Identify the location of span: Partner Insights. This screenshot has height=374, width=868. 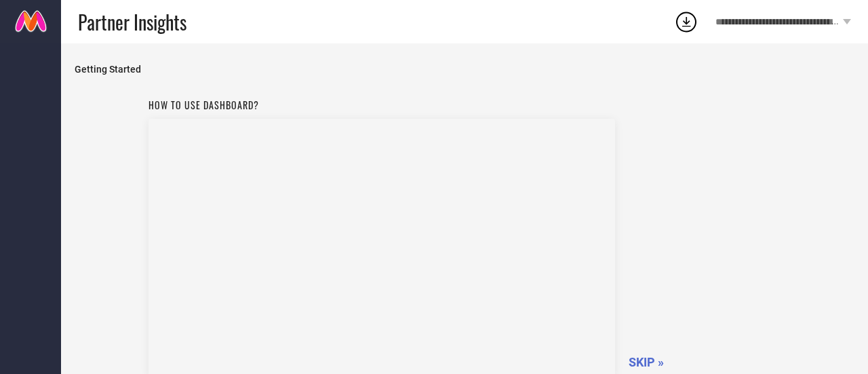
(132, 21).